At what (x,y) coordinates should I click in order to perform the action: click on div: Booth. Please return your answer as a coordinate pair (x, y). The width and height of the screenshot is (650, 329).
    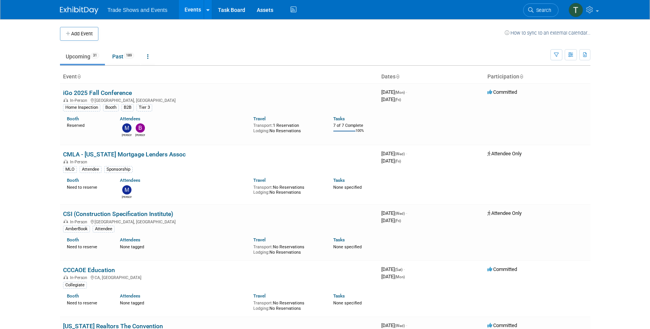
    Looking at the image, I should click on (111, 108).